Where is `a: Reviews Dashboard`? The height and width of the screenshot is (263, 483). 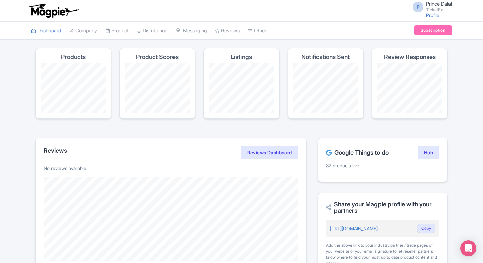 a: Reviews Dashboard is located at coordinates (270, 153).